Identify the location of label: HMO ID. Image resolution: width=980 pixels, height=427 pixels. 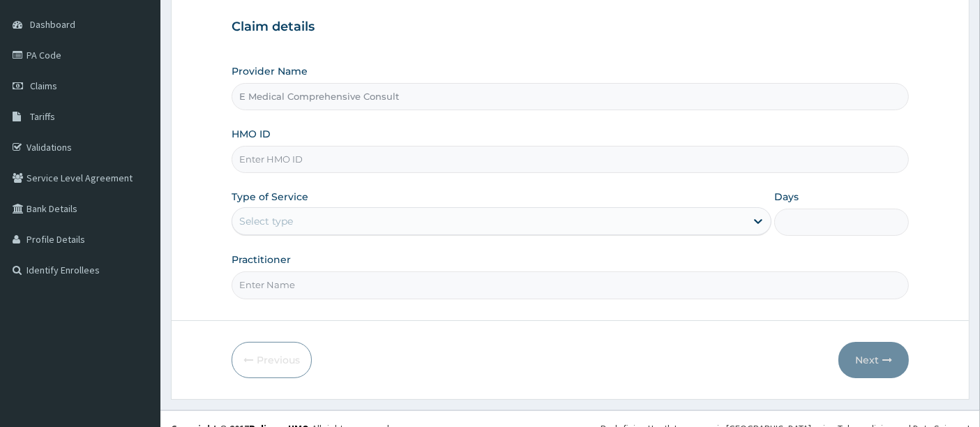
(251, 134).